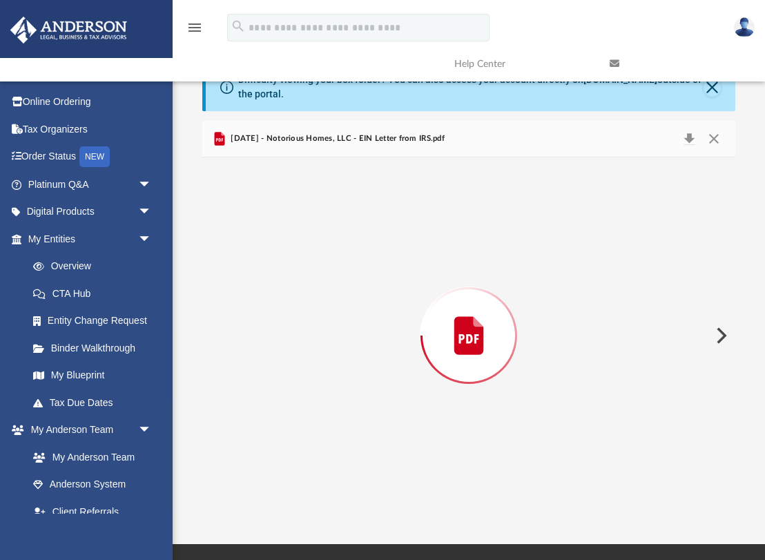  Describe the element at coordinates (469, 317) in the screenshot. I see `div: Preview` at that location.